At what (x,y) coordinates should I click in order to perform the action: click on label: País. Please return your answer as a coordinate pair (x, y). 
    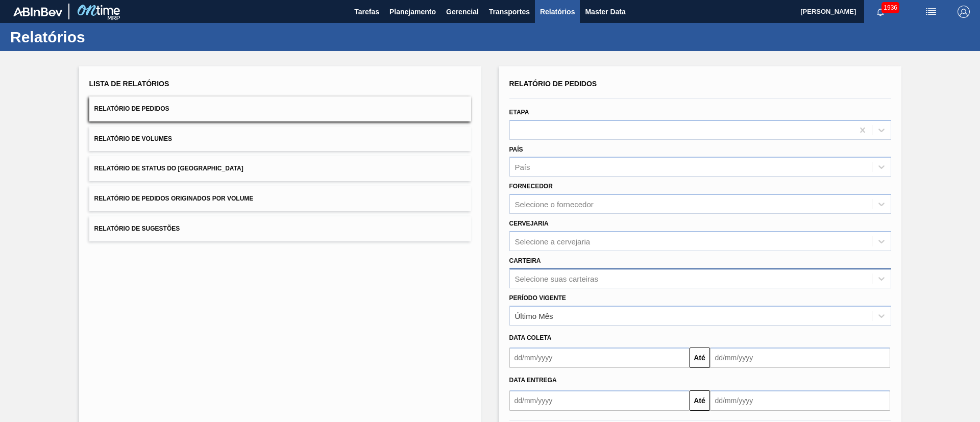
    Looking at the image, I should click on (516, 149).